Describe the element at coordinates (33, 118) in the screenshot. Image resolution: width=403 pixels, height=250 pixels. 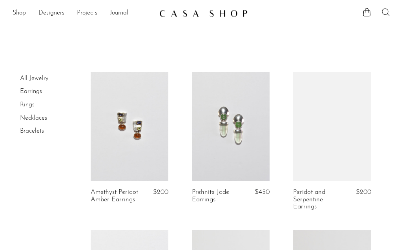
I see `a: Necklaces` at that location.